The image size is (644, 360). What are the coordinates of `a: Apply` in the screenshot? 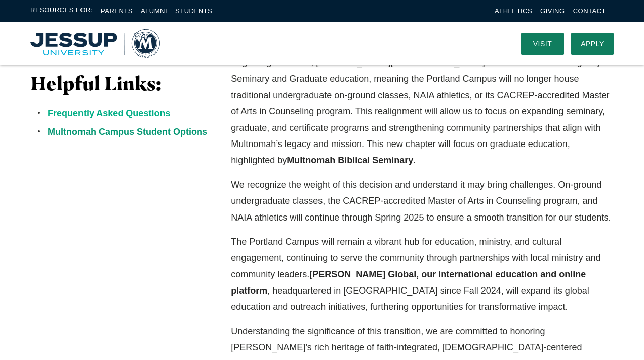 It's located at (592, 44).